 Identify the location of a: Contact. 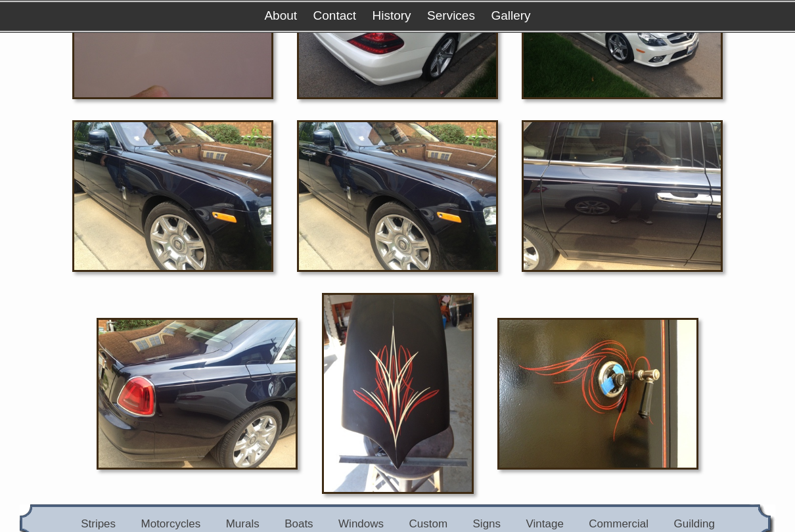
(335, 15).